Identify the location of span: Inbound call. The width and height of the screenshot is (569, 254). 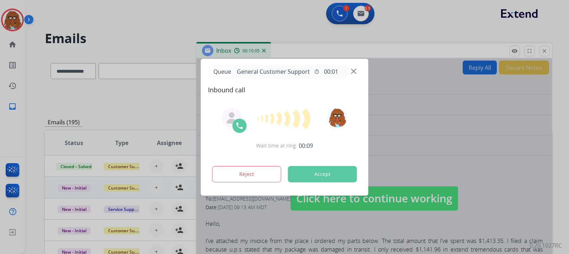
(285, 90).